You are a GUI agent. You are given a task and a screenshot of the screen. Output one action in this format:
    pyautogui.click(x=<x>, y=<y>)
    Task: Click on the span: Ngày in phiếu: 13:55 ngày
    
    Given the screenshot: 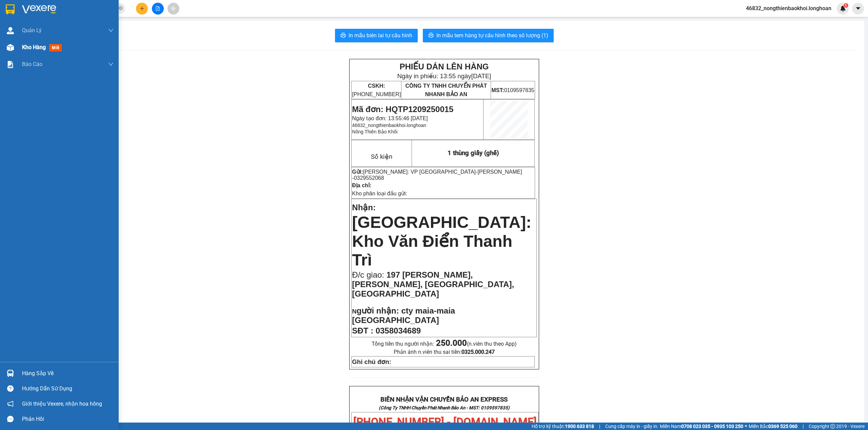 What is the action you would take?
    pyautogui.click(x=444, y=76)
    